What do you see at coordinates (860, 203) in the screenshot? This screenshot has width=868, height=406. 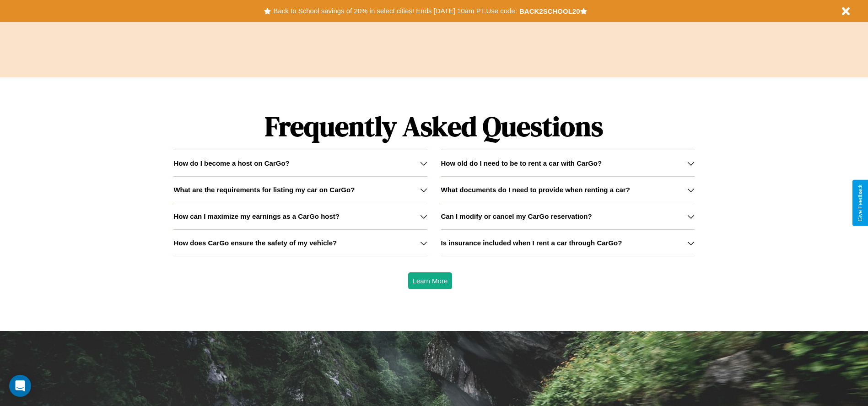 I see `div: Give Feedback` at bounding box center [860, 203].